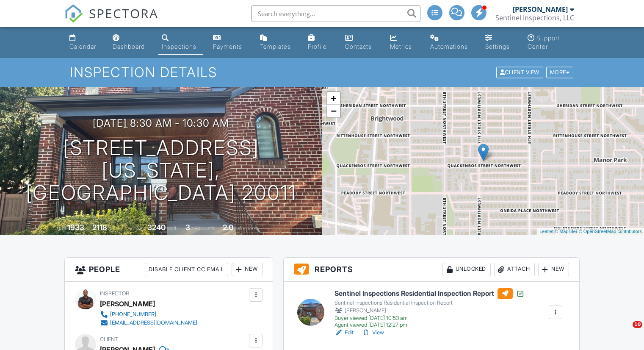 This screenshot has width=644, height=350. I want to click on div: 1933, so click(76, 227).